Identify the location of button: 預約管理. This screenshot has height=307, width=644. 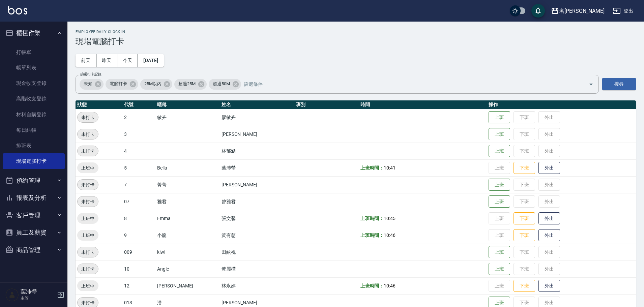
(33, 181).